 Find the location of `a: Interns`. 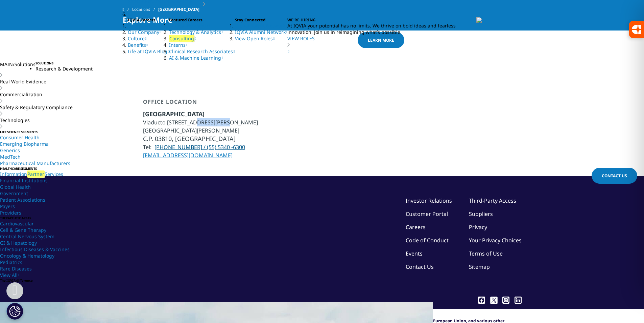

a: Interns is located at coordinates (178, 45).